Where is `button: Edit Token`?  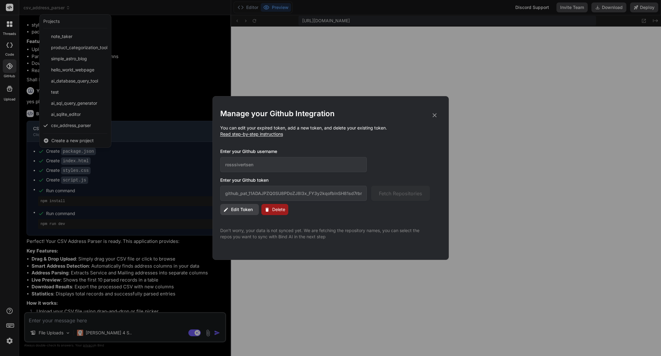
button: Edit Token is located at coordinates (239, 210).